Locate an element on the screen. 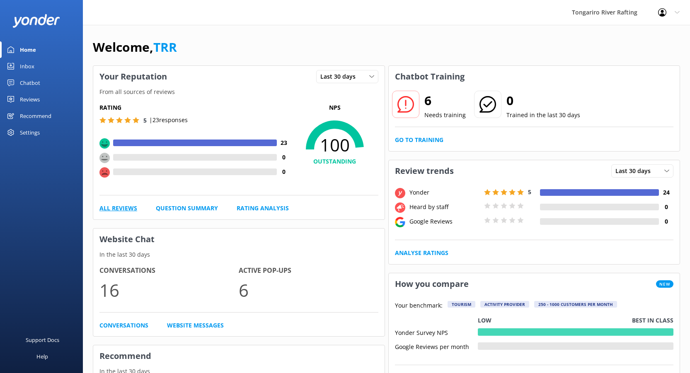 The height and width of the screenshot is (373, 690). h3: Review trends is located at coordinates (424, 171).